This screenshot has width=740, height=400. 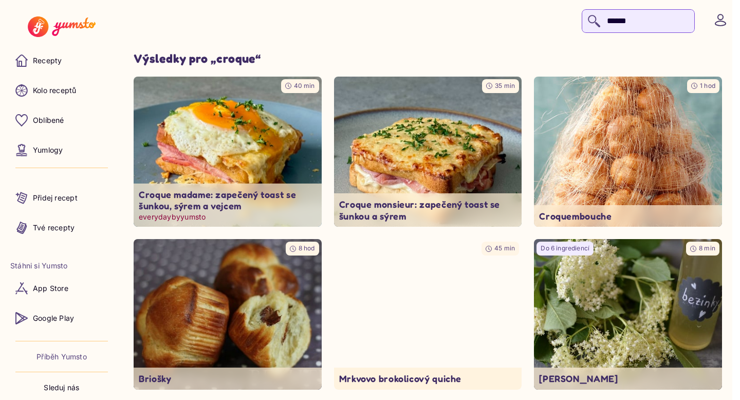 I want to click on a: Příběh Yumsto, so click(x=62, y=357).